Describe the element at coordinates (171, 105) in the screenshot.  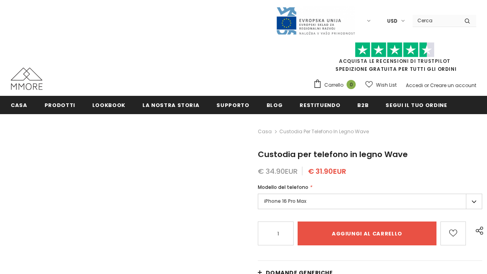
I see `span: La nostra storia` at that location.